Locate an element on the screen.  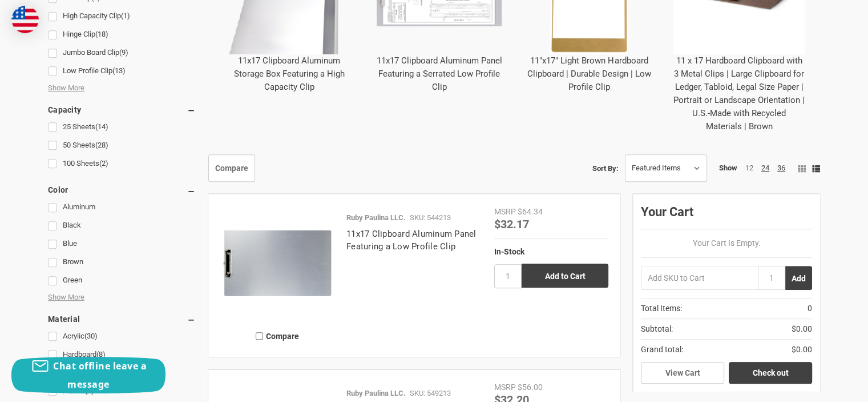
span: (2) is located at coordinates (104, 163).